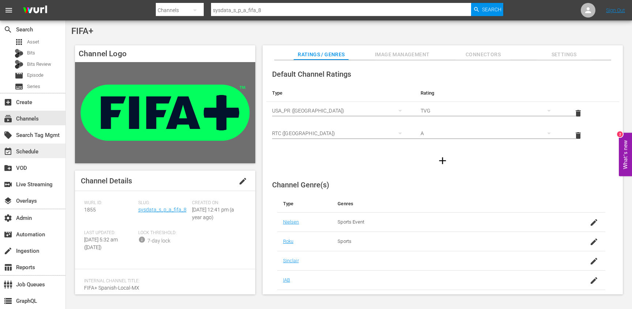  I want to click on button: Open Feedback Widget, so click(625, 155).